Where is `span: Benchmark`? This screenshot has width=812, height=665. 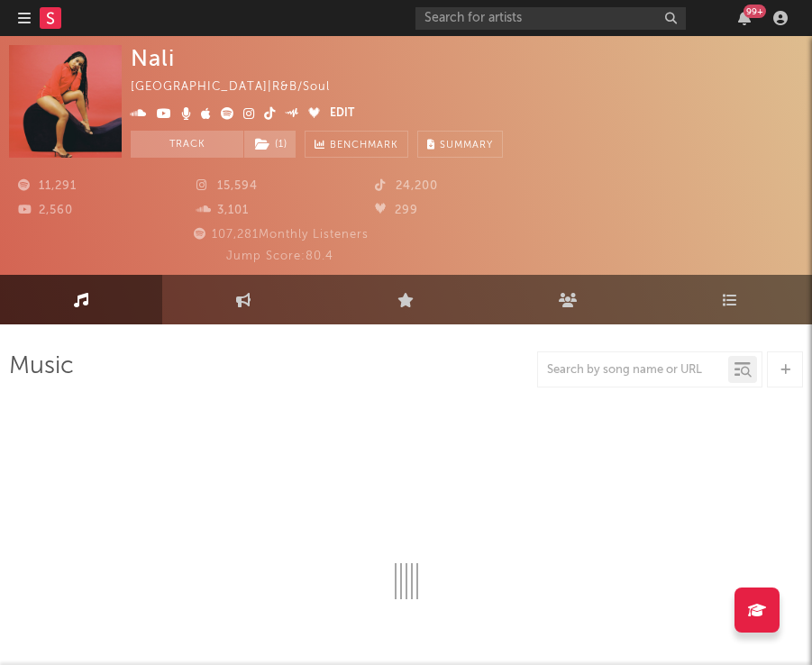
span: Benchmark is located at coordinates (364, 146).